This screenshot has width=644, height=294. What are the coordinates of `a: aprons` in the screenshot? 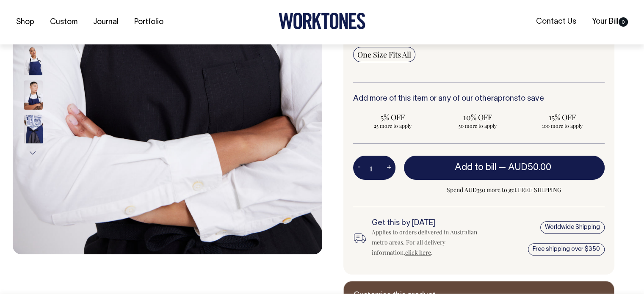 It's located at (506, 99).